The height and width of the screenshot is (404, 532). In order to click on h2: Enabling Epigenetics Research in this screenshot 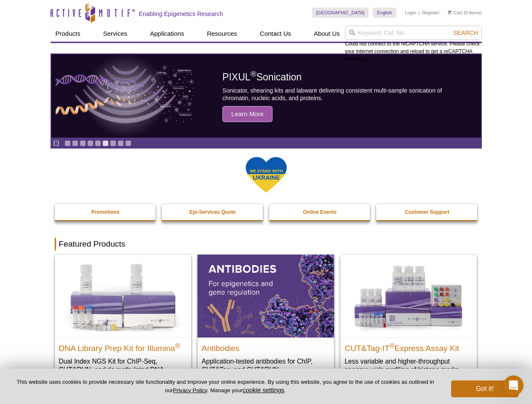, I will do `click(181, 14)`.